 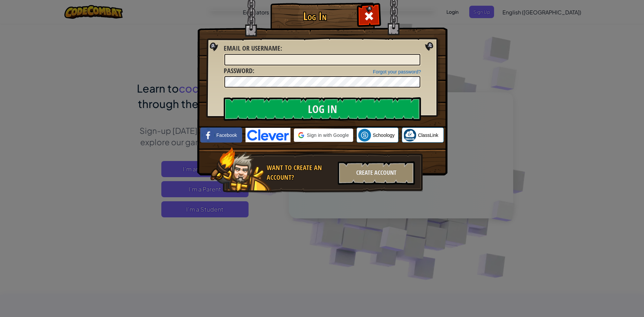 What do you see at coordinates (315, 16) in the screenshot?
I see `h1: Log In` at bounding box center [315, 16].